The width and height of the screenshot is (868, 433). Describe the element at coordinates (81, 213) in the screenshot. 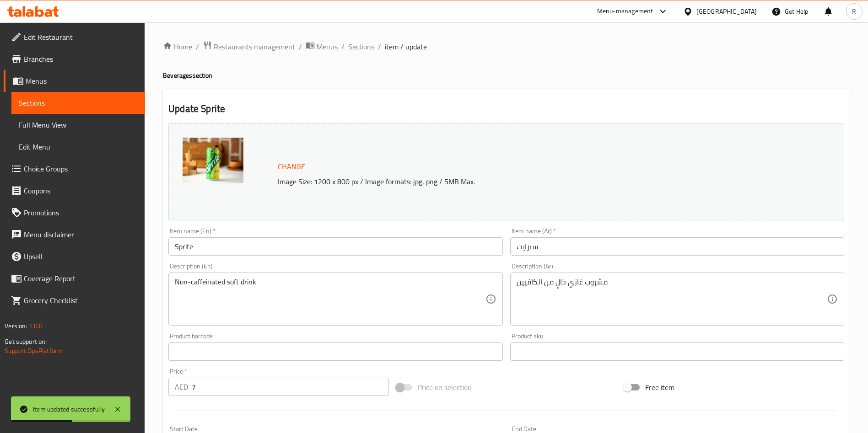

I see `span: Promotions` at that location.